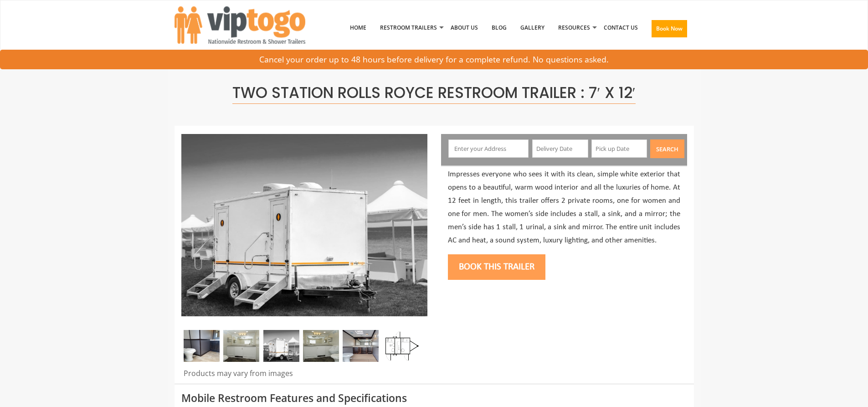 This screenshot has width=868, height=407. I want to click on input: Pick up Date, so click(619, 149).